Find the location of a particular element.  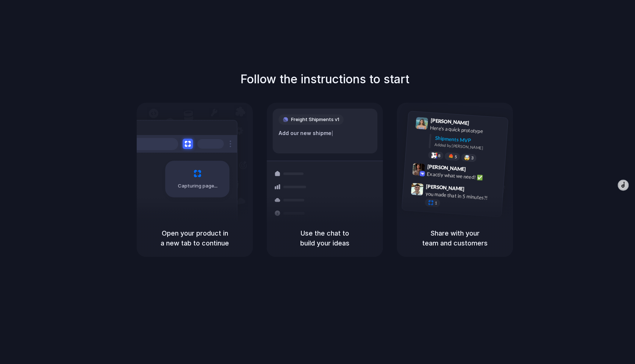

div: Exactly what we need! ✅ is located at coordinates (463, 177).